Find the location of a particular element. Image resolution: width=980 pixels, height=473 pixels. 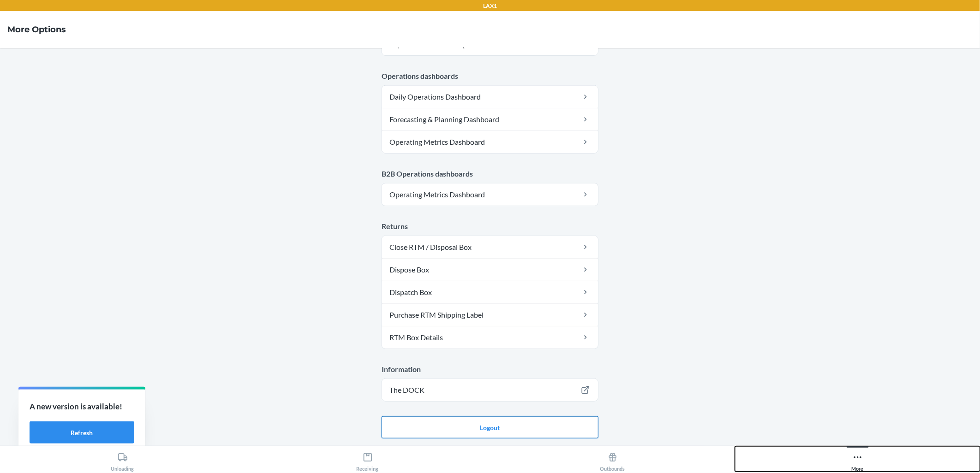

div: Unloading is located at coordinates (123, 460).